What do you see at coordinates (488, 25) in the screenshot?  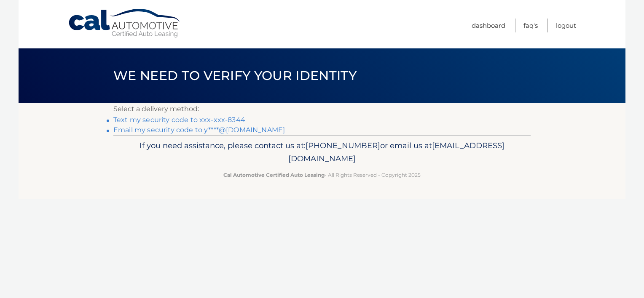 I see `a: Dashboard` at bounding box center [488, 25].